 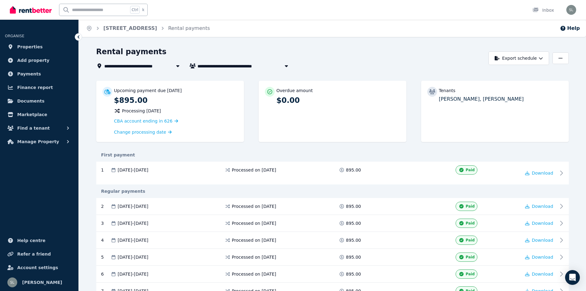 I want to click on span: Marketplace, so click(x=32, y=114).